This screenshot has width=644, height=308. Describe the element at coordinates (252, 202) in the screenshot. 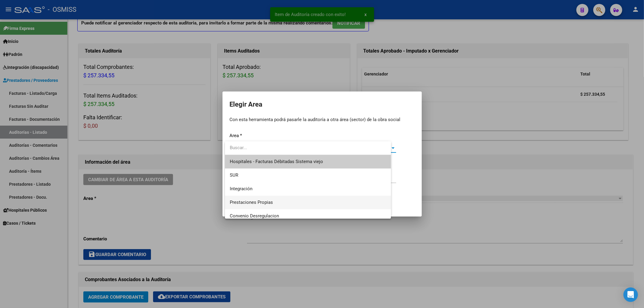

I see `span: Prestaciones Propias` at that location.